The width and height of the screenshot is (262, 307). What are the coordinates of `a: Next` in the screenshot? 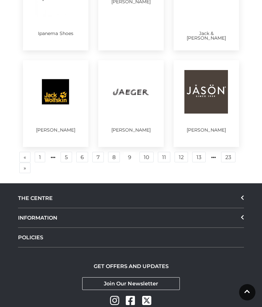 It's located at (25, 168).